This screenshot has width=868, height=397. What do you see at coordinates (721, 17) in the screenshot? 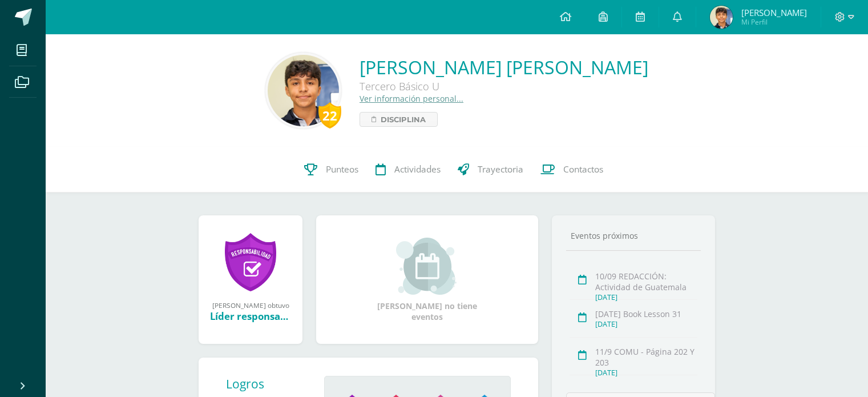
I see `img: 0e6c51aebb6d4d2a5558b620d4561360.png` at bounding box center [721, 17].